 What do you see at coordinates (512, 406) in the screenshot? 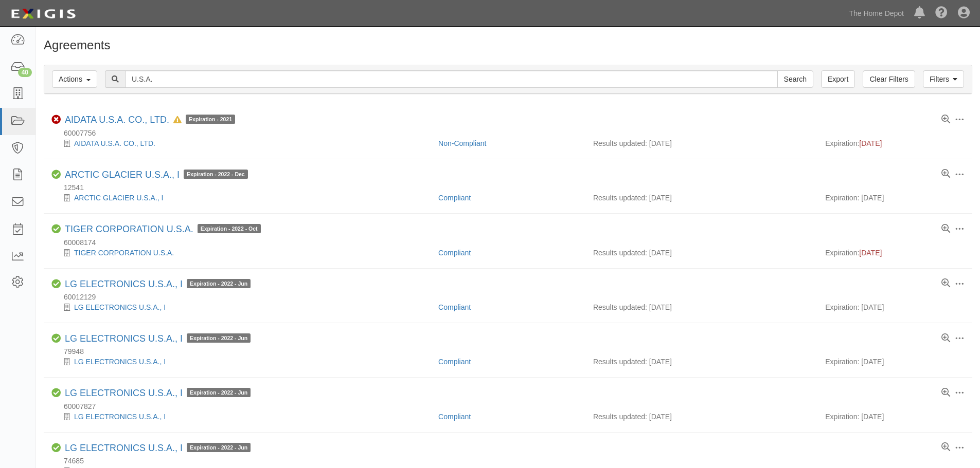
I see `div: 60007827` at bounding box center [512, 406].